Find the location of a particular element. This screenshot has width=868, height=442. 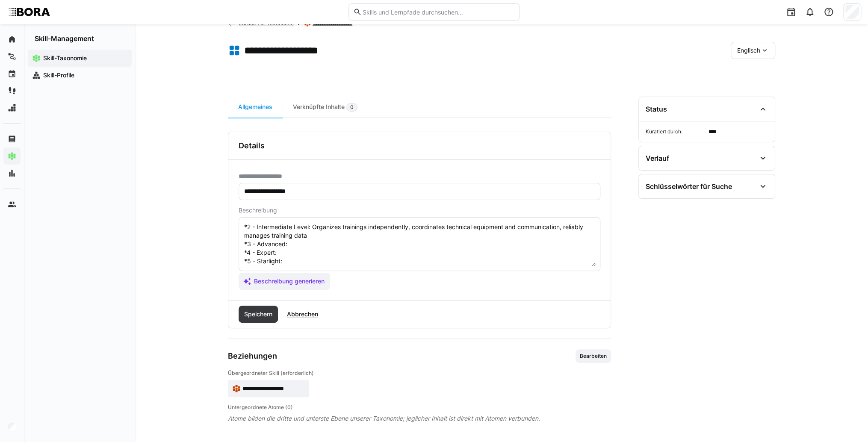

button: Abbrechen is located at coordinates (302, 314).